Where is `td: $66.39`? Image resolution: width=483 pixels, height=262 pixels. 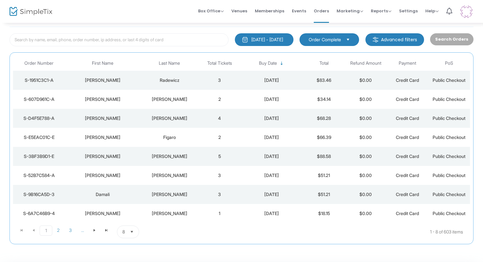 td: $66.39 is located at coordinates (324, 137).